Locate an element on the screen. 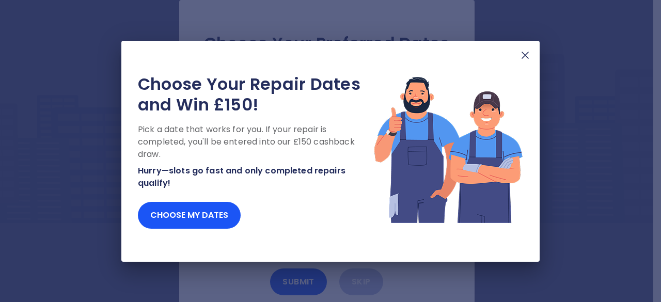 This screenshot has width=661, height=302. p: Pick a date that works for you. If your repair is completed, you'll be entered into our £150 cash... is located at coordinates (255, 142).